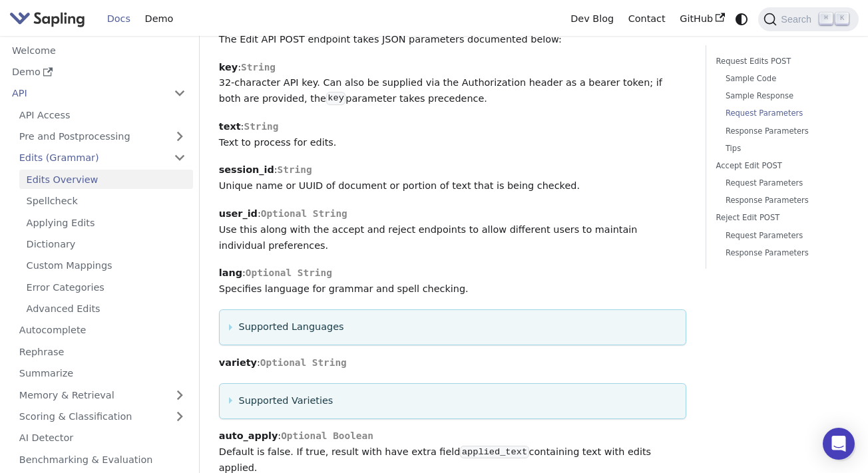 Image resolution: width=868 pixels, height=473 pixels. I want to click on p: : Unique name or UUID of document or portion of text that is being checked., so click(453, 178).